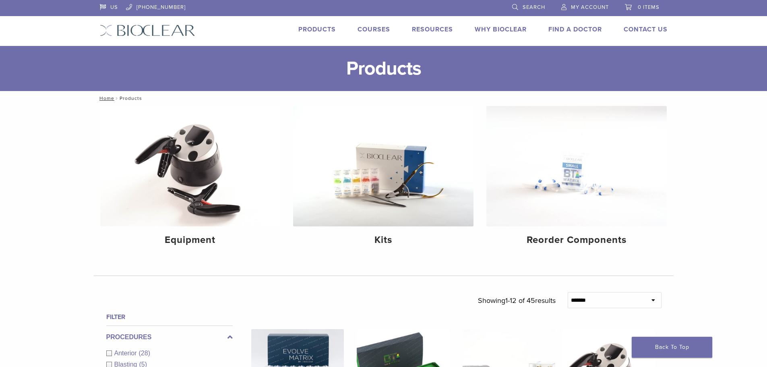 The width and height of the screenshot is (767, 367). What do you see at coordinates (190, 179) in the screenshot?
I see `a: Equipment` at bounding box center [190, 179].